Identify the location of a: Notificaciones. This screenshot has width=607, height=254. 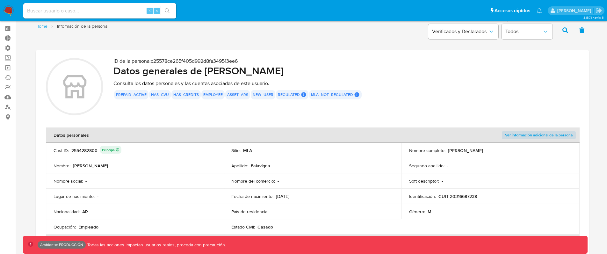
(539, 11).